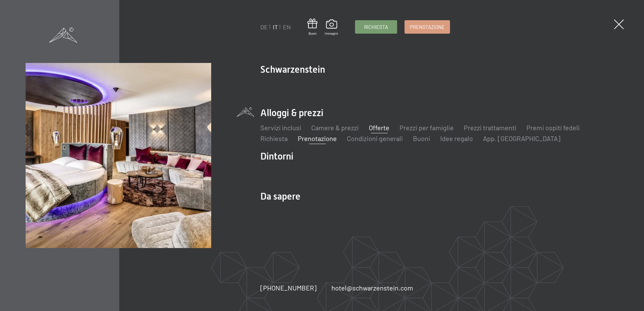 The height and width of the screenshot is (311, 644). I want to click on span: Immagini, so click(331, 33).